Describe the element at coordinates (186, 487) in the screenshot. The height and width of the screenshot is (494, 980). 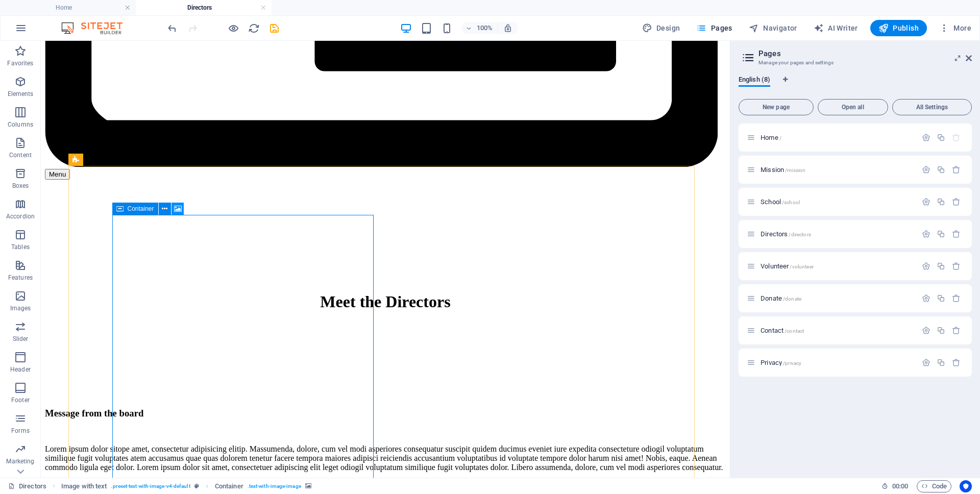
I see `nav: breadcrumb` at that location.